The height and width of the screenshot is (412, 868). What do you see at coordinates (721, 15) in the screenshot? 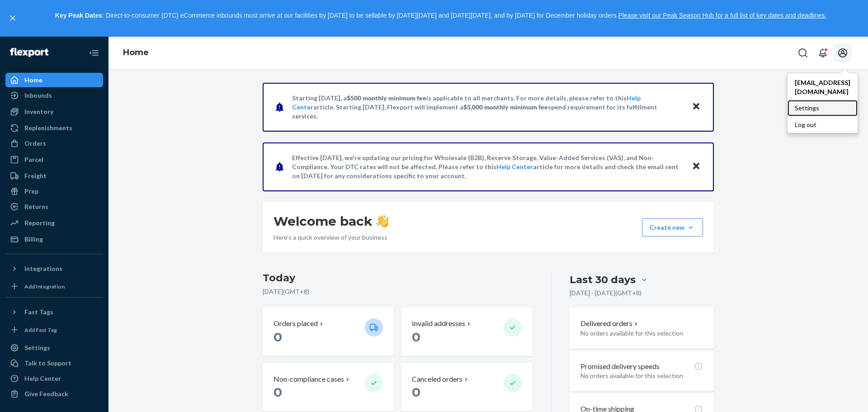
I see `a: Please visit our Peak Season Hub for a full list of key dates and deadlines.` at bounding box center [721, 15].